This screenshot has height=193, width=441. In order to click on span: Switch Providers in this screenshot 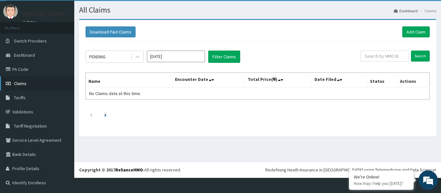, I will do `click(30, 41)`.